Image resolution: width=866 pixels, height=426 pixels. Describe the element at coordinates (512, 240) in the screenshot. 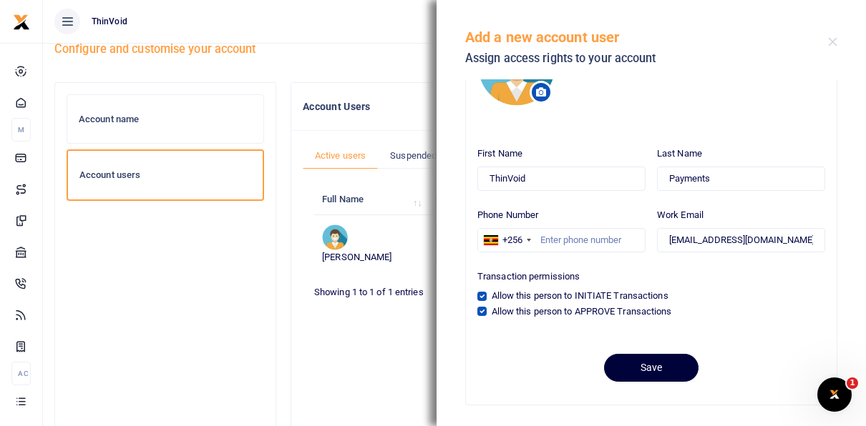

I see `div: +256` at that location.